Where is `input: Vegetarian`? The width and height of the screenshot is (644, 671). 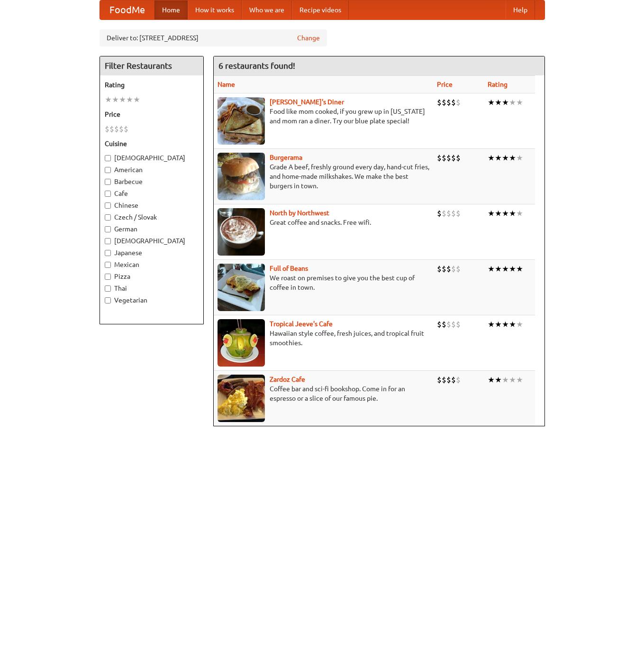 input: Vegetarian is located at coordinates (108, 300).